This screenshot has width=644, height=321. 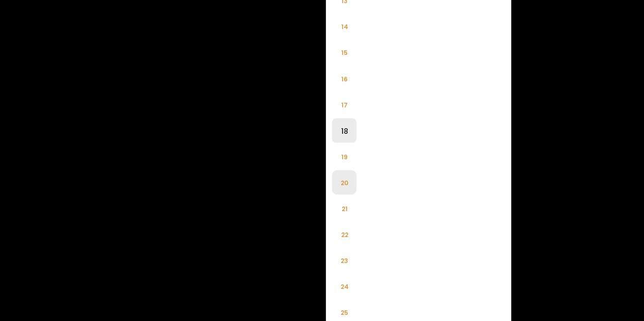 I want to click on li: 14, so click(x=344, y=26).